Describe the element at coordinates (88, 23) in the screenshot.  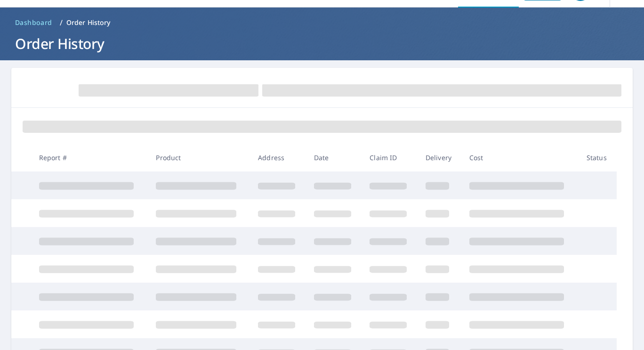
I see `p: Order History` at that location.